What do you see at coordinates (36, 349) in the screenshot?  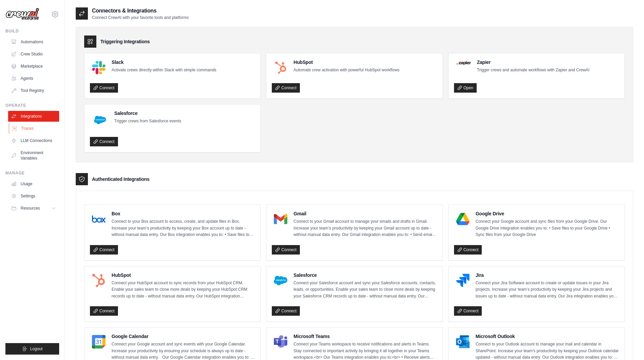 I see `span: Logout` at bounding box center [36, 349].